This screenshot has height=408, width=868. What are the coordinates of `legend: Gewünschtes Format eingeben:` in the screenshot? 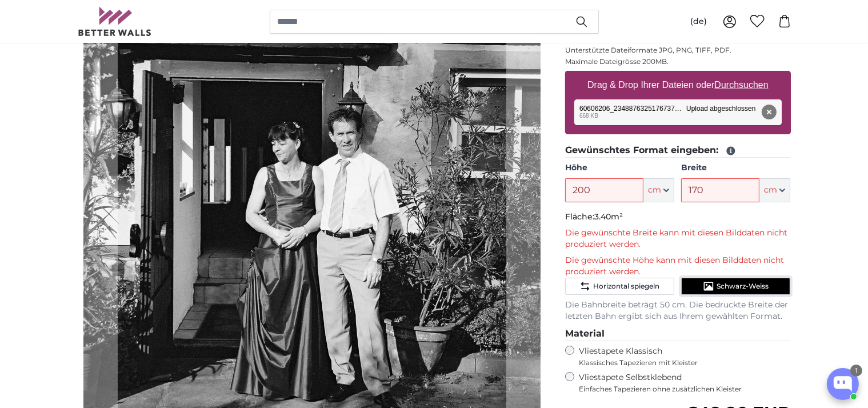 It's located at (678, 150).